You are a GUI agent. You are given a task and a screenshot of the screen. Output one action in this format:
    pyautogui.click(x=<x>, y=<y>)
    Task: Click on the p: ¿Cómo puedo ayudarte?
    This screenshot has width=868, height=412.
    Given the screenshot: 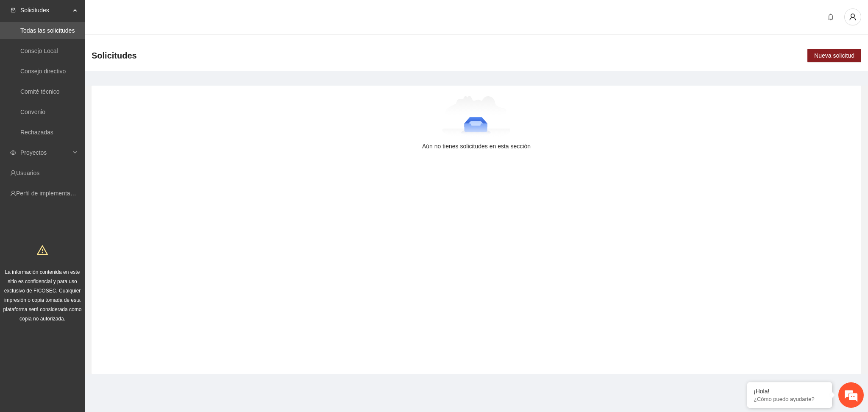 What is the action you would take?
    pyautogui.click(x=790, y=399)
    